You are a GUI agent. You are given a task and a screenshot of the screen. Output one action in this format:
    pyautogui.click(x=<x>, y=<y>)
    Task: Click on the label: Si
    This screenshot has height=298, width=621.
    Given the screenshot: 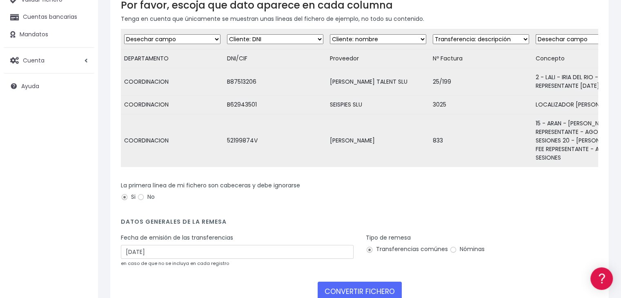 What is the action you would take?
    pyautogui.click(x=128, y=197)
    